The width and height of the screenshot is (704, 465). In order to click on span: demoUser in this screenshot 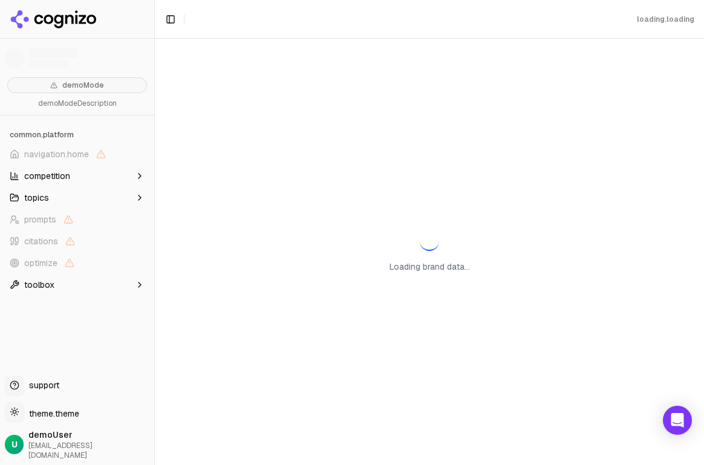, I will do `click(89, 435)`.